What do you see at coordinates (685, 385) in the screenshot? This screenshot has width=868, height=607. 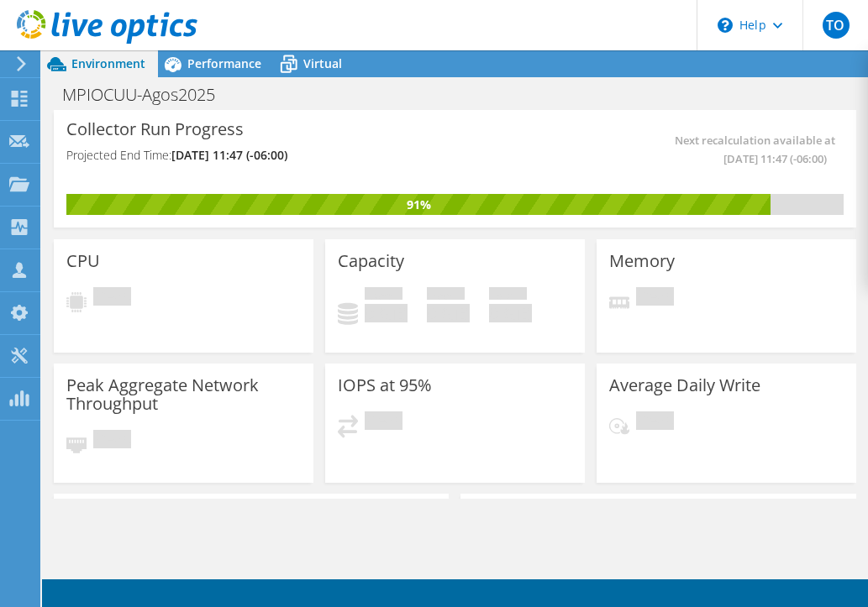 I see `h3: Average Daily Write` at bounding box center [685, 385].